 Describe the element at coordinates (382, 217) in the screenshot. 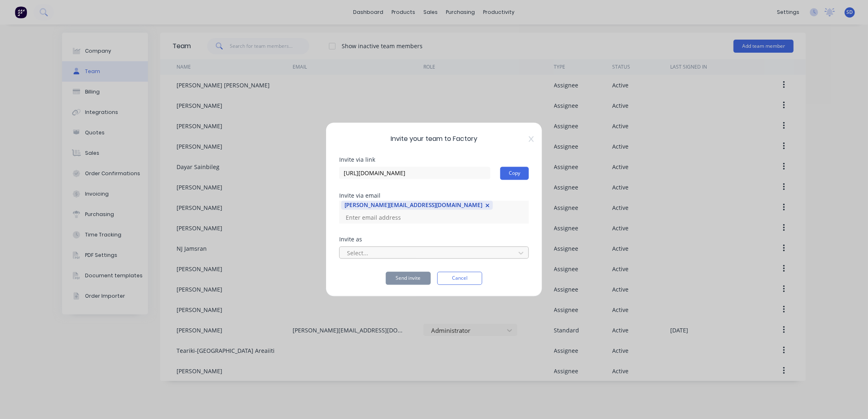

I see `input: Enter email address` at that location.